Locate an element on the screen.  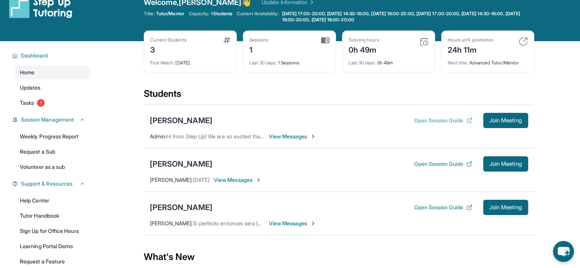
div: Advanced Tutor/Mentor is located at coordinates (488, 61).